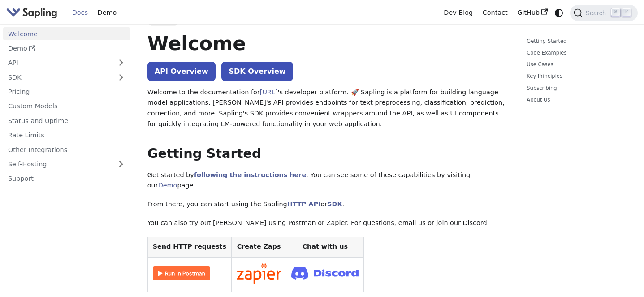 The height and width of the screenshot is (297, 644). What do you see at coordinates (458, 13) in the screenshot?
I see `a: Dev Blog` at bounding box center [458, 13].